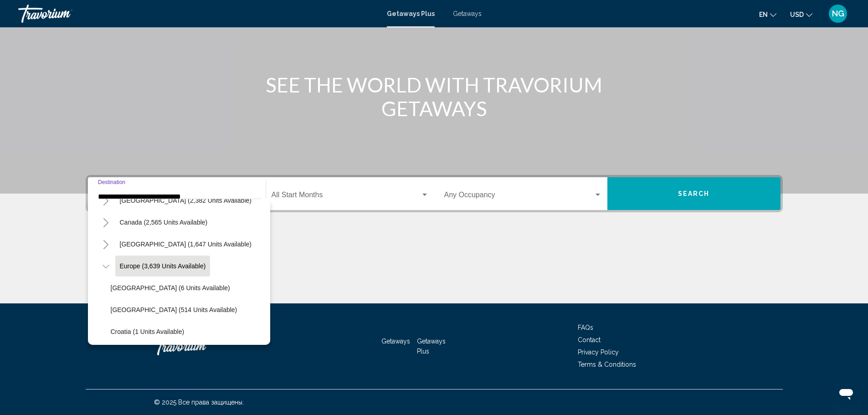 This screenshot has width=868, height=415. Describe the element at coordinates (434, 97) in the screenshot. I see `h1: SEE THE WORLD WITH TRAVORIUM GETAWAYS` at that location.